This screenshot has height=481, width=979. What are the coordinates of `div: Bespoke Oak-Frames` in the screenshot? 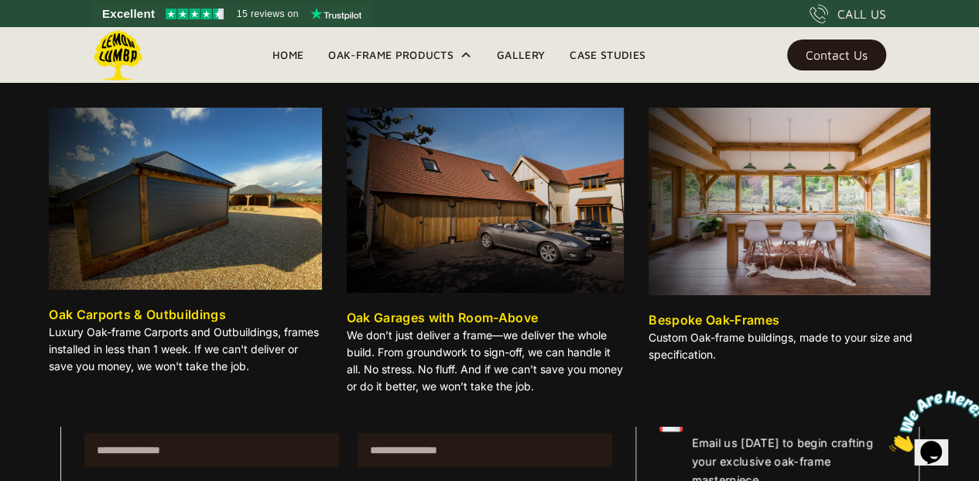 It's located at (714, 320).